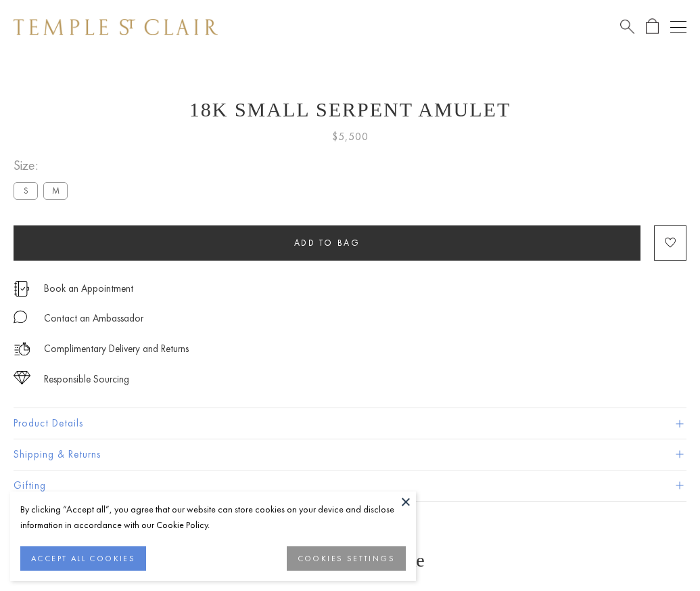  Describe the element at coordinates (26, 190) in the screenshot. I see `label: S` at that location.